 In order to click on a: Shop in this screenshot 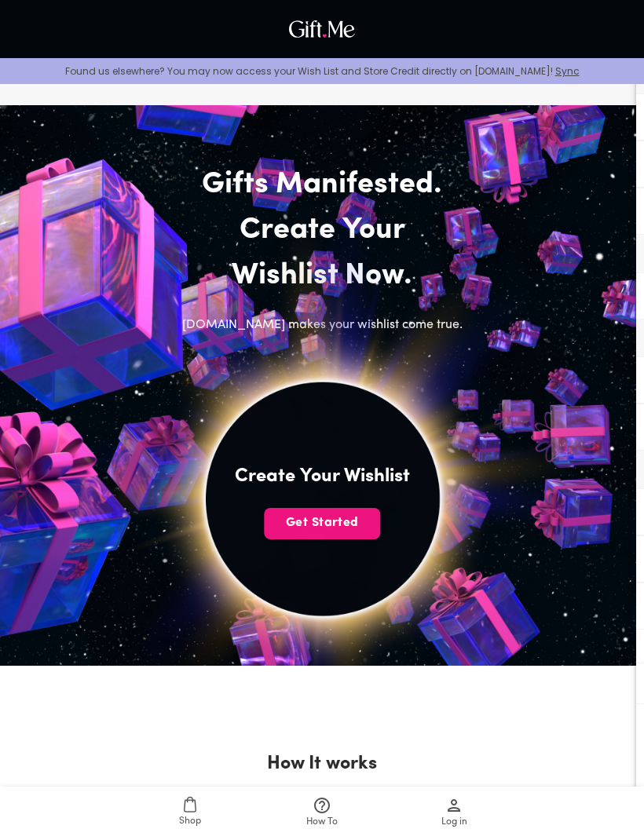, I will do `click(190, 814)`.